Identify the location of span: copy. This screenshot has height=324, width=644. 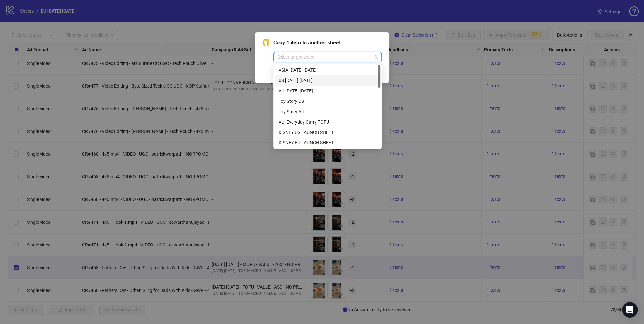
(266, 43).